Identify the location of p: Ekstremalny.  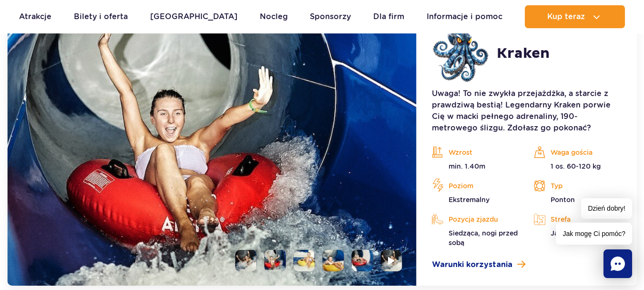
(475, 200).